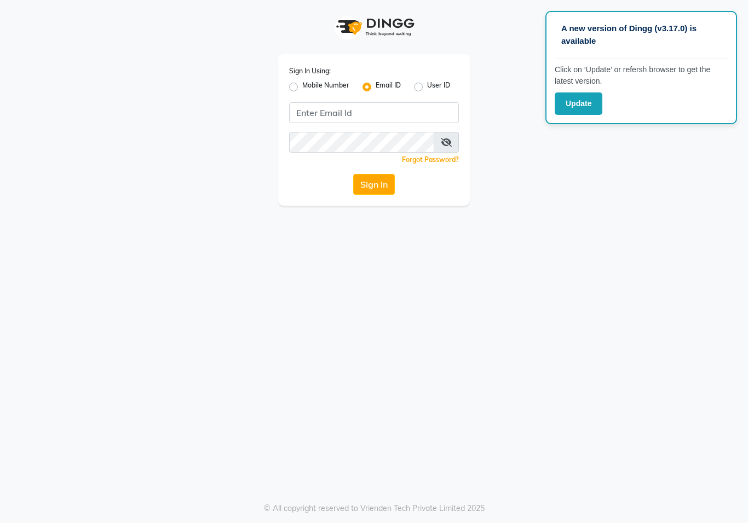  I want to click on button: Sign In, so click(374, 184).